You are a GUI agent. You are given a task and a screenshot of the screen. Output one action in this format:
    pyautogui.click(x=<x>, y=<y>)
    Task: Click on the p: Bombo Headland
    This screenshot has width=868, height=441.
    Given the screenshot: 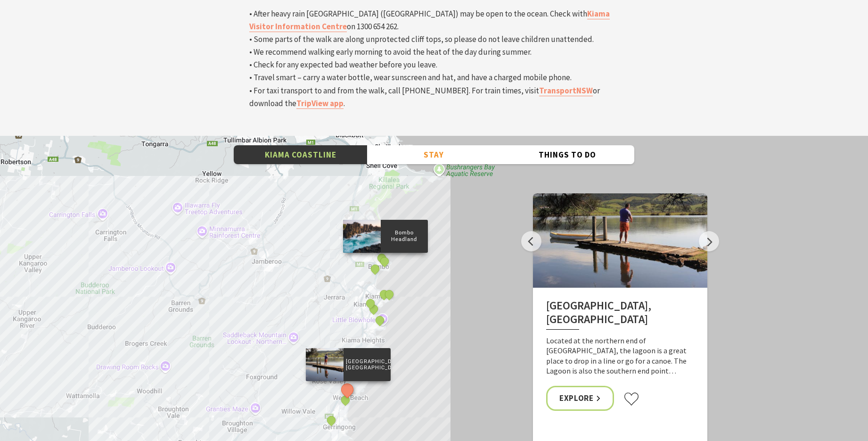 What is the action you would take?
    pyautogui.click(x=404, y=236)
    